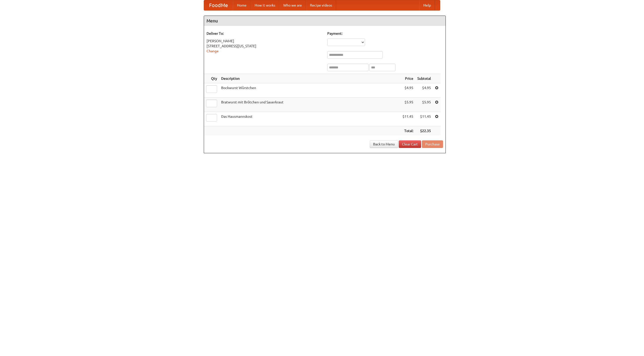  Describe the element at coordinates (213, 51) in the screenshot. I see `a: Change` at that location.